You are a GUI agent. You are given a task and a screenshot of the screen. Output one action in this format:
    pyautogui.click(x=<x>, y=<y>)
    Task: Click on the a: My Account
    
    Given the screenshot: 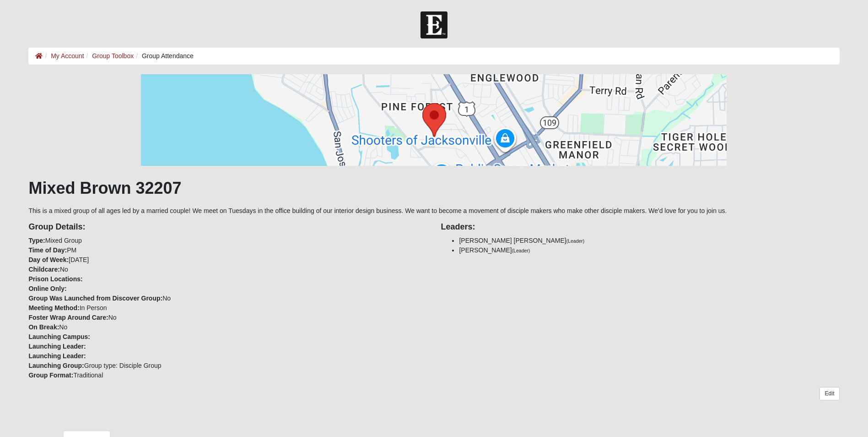 What is the action you would take?
    pyautogui.click(x=67, y=56)
    